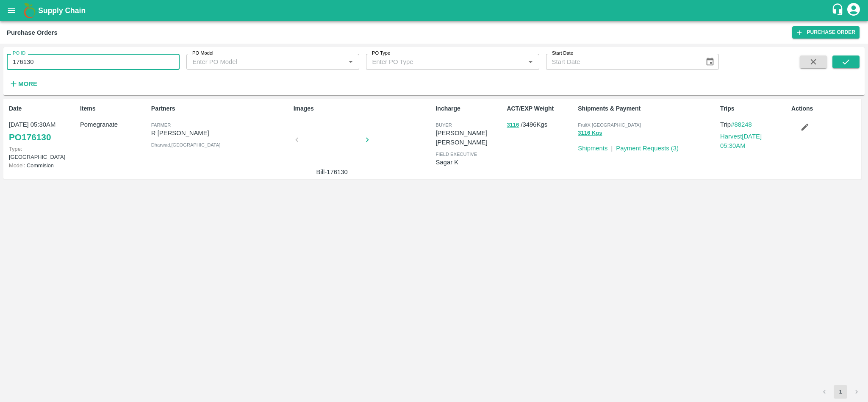  I want to click on span: buyer, so click(444, 125).